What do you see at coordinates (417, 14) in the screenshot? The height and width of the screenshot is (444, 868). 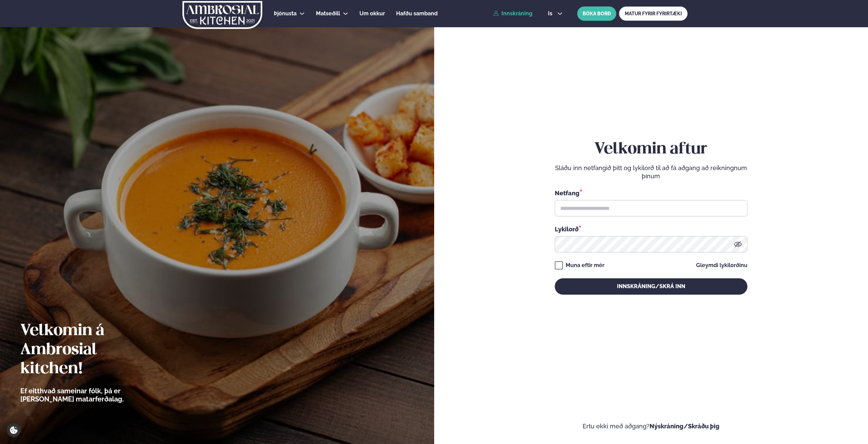 I see `a: Hafðu samband` at bounding box center [417, 14].